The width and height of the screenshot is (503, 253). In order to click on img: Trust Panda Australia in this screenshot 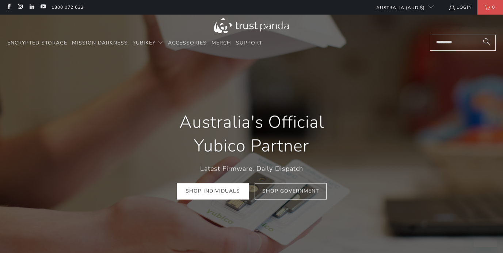, I will do `click(251, 26)`.